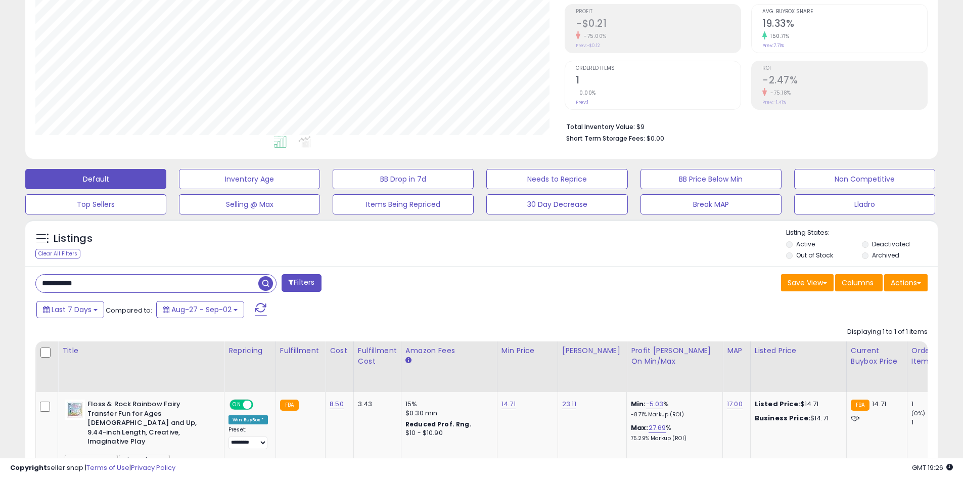 Image resolution: width=963 pixels, height=478 pixels. Describe the element at coordinates (743, 126) in the screenshot. I see `li: $9` at that location.